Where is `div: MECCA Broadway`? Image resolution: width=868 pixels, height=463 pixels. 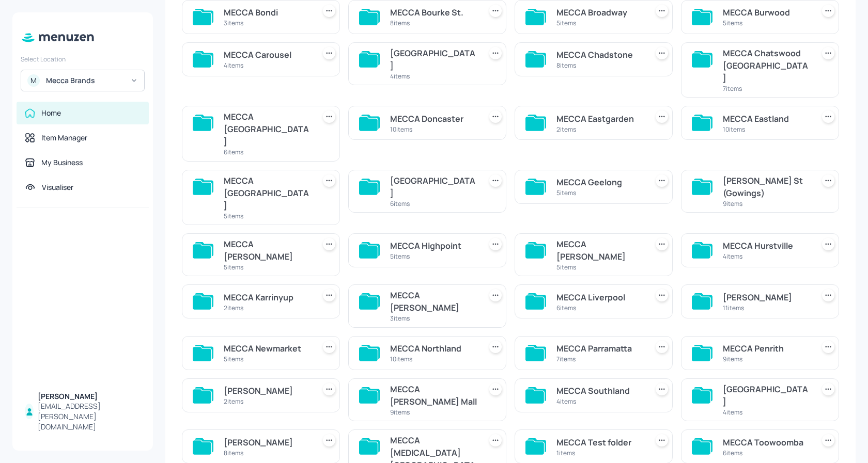
div: MECCA Broadway is located at coordinates (600, 12).